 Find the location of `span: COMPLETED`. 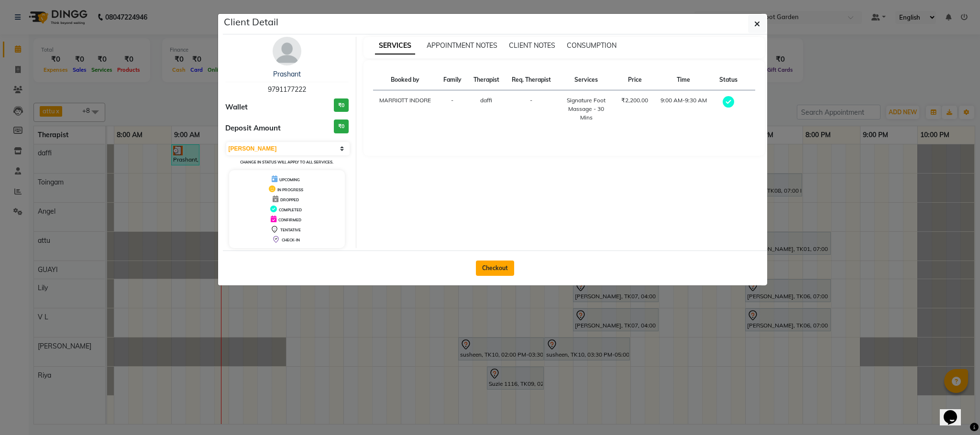

span: COMPLETED is located at coordinates (290, 210).